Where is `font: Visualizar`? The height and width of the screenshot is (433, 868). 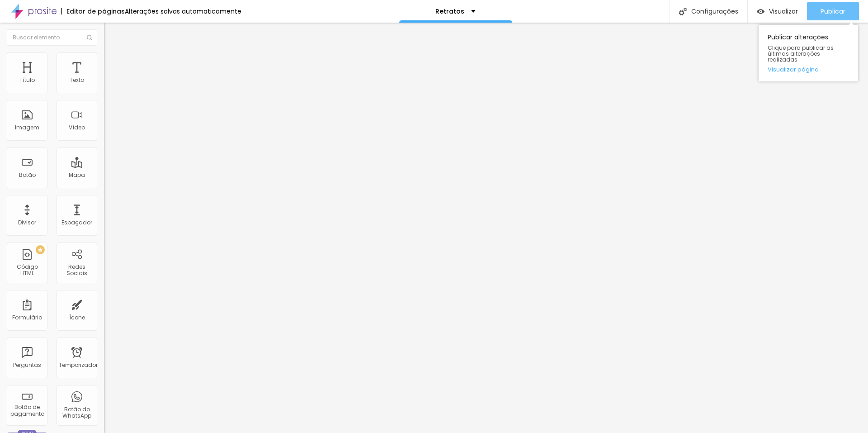 font: Visualizar is located at coordinates (783, 11).